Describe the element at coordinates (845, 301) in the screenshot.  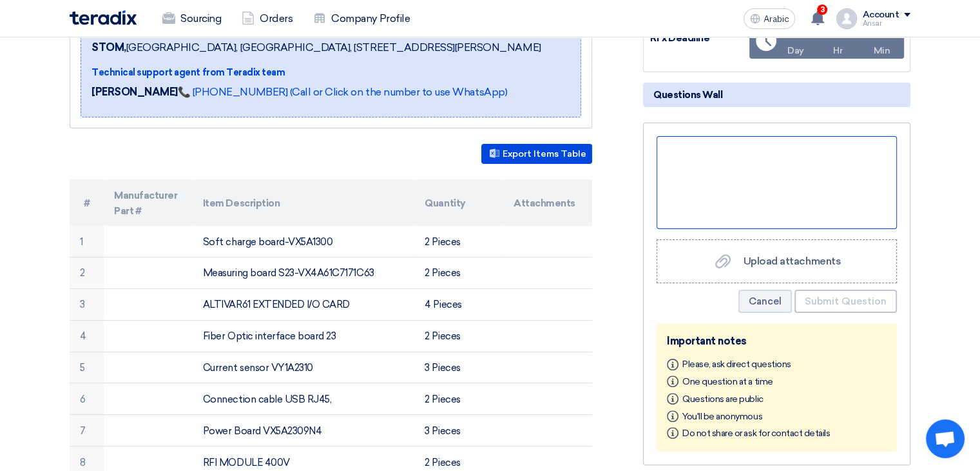
I see `button: Submit Question` at that location.